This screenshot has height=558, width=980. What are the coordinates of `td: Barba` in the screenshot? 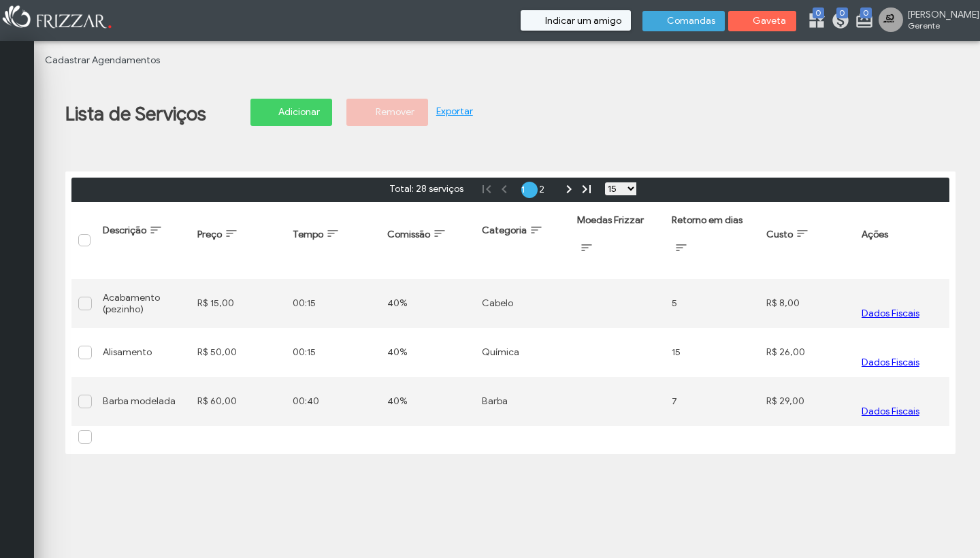 It's located at (523, 402).